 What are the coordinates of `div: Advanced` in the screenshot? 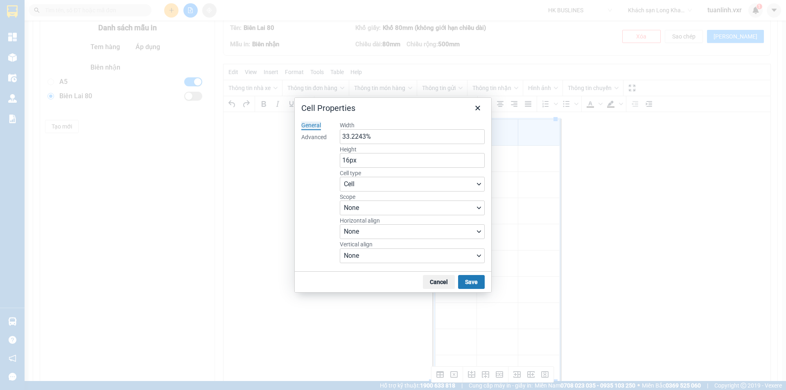 It's located at (314, 138).